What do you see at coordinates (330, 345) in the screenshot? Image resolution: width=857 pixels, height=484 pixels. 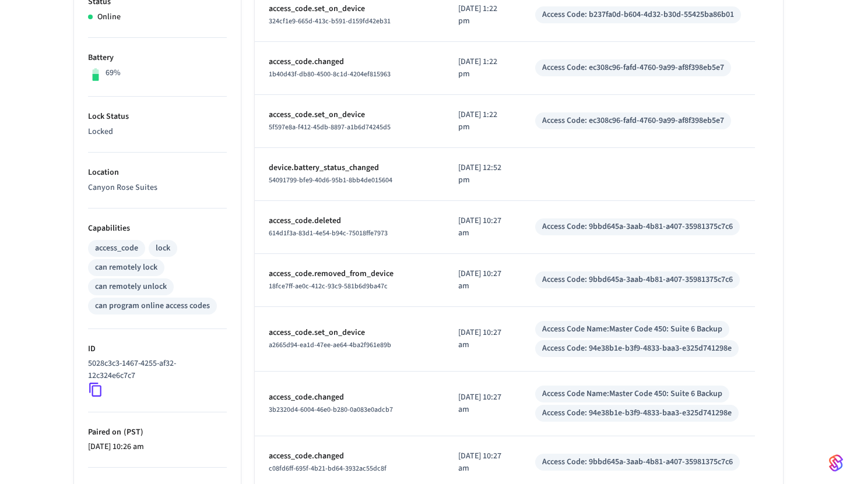 I see `span: a2665d94-ea1d-47ee-ae64-4ba2f961e89b` at bounding box center [330, 345].